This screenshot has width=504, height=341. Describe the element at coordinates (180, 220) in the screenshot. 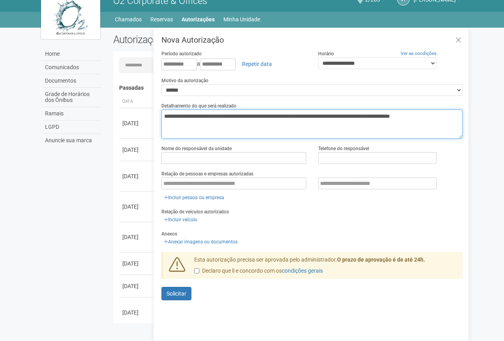

I see `a: Incluir veículo` at that location.